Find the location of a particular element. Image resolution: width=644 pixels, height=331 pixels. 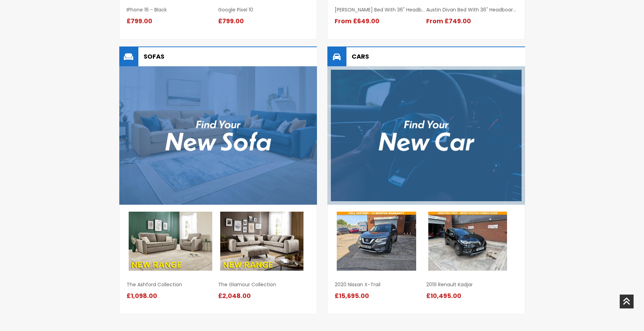

a: £10,495.00 is located at coordinates (445, 296).